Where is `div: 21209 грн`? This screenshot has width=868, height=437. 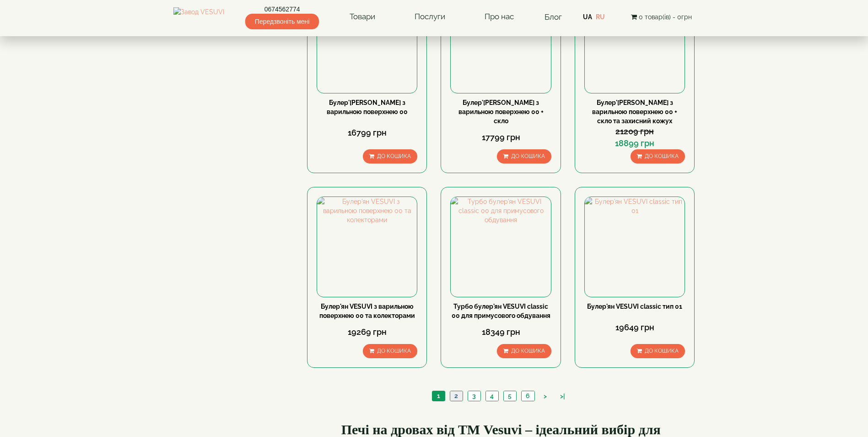
div: 21209 грн is located at coordinates (635, 132).